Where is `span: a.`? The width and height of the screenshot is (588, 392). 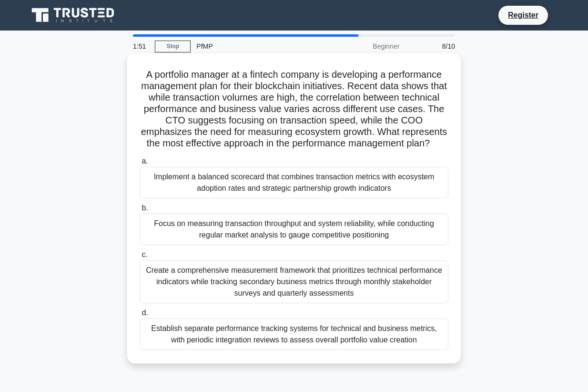 span: a. is located at coordinates (145, 160).